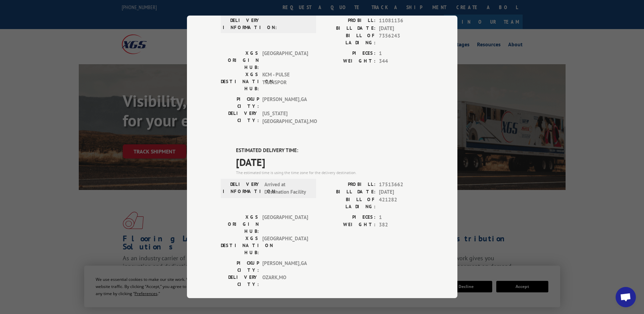 The height and width of the screenshot is (314, 644). Describe the element at coordinates (401, 21) in the screenshot. I see `span: 11081136` at that location.